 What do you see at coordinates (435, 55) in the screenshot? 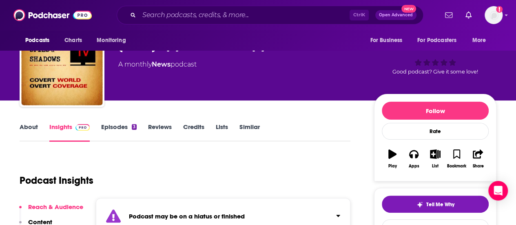
I see `div: 38Good podcast? Give it some love!` at bounding box center [435, 55].